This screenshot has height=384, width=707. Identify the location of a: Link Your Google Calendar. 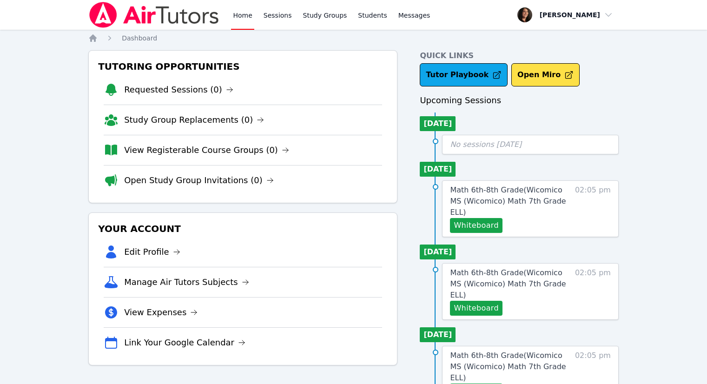
(185, 343).